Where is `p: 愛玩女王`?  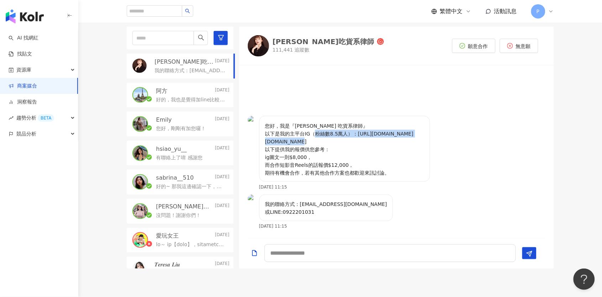
p: 愛玩女王 is located at coordinates (168, 236).